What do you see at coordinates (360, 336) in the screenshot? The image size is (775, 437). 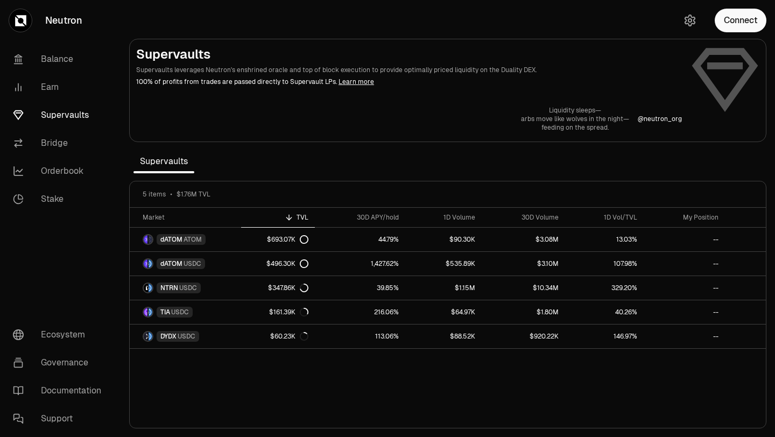 I see `a: 113.06%` at bounding box center [360, 336].